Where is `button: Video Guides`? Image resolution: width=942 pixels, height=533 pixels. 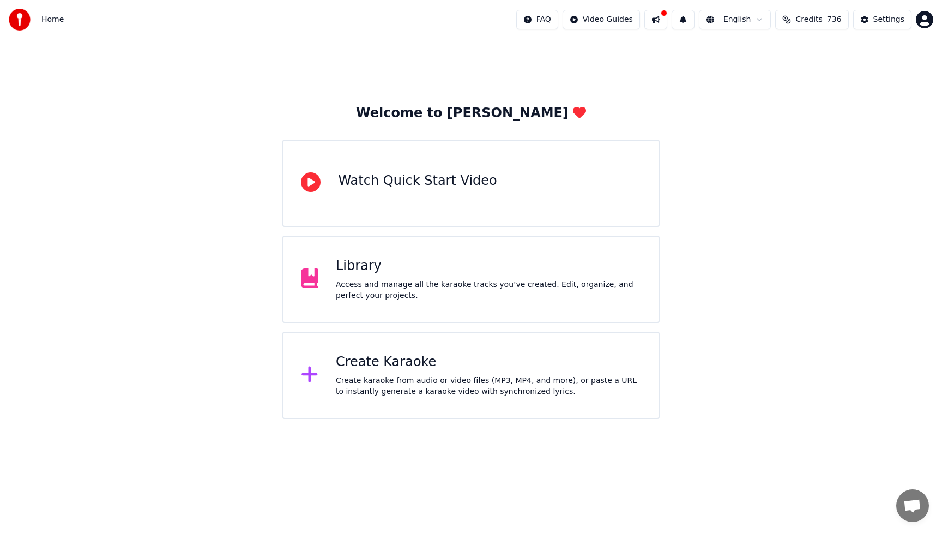
button: Video Guides is located at coordinates (601, 20).